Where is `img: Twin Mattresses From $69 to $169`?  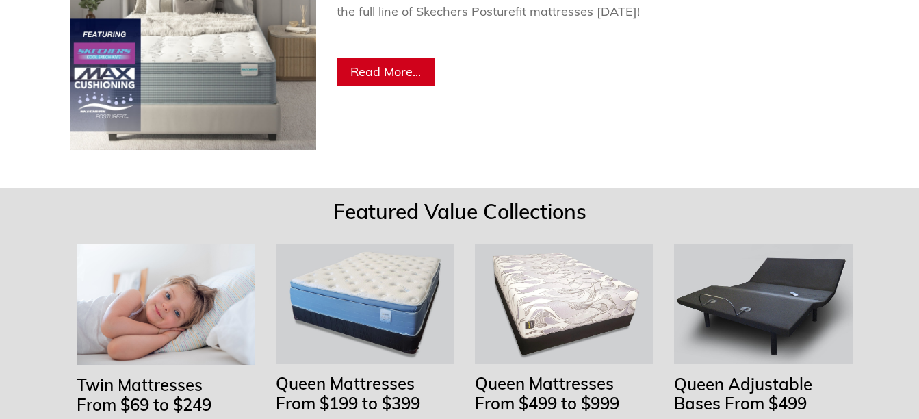 img: Twin Mattresses From $69 to $169 is located at coordinates (166, 305).